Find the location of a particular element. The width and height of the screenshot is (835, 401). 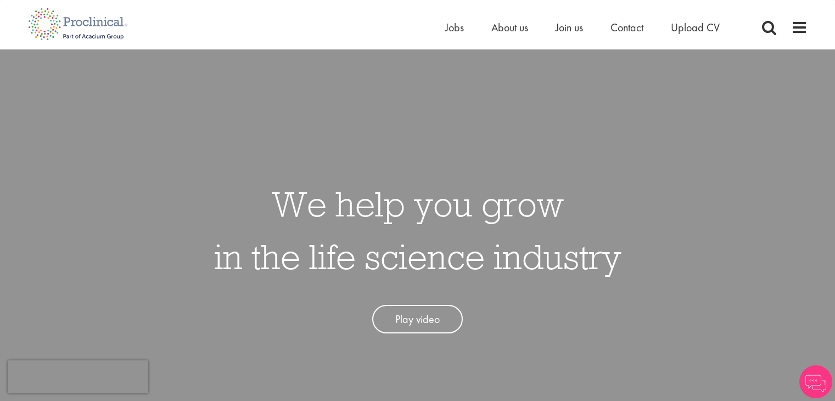

span: Contact is located at coordinates (627, 27).